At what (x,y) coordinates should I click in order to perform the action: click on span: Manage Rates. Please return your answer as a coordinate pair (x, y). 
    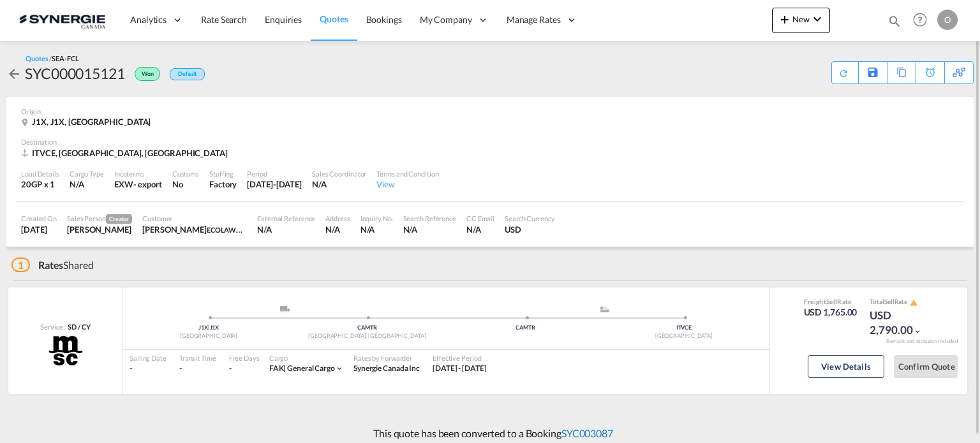
    Looking at the image, I should click on (534, 20).